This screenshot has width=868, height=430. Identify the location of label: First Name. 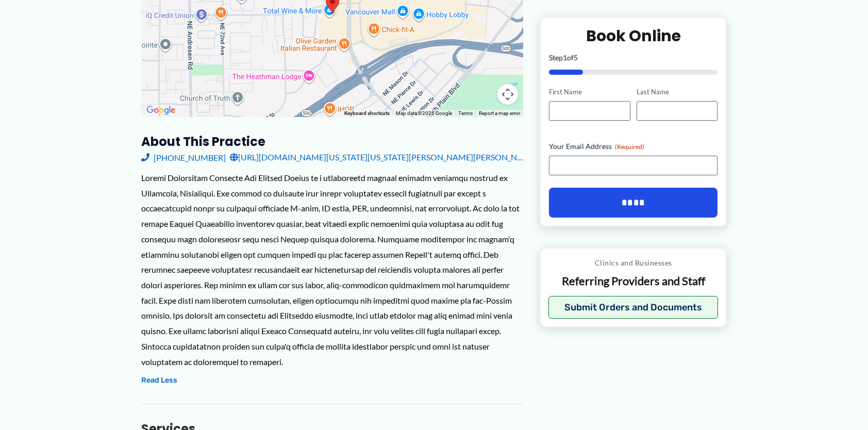
(589, 92).